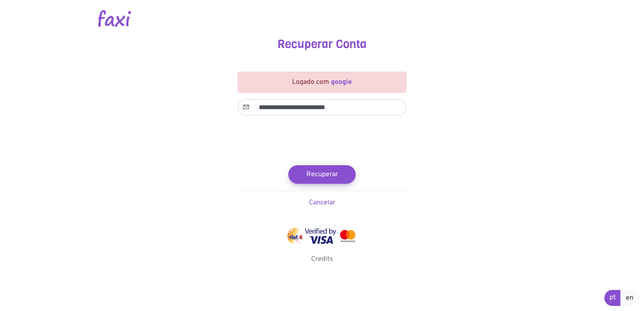  Describe the element at coordinates (322, 203) in the screenshot. I see `a: Cancelar` at that location.